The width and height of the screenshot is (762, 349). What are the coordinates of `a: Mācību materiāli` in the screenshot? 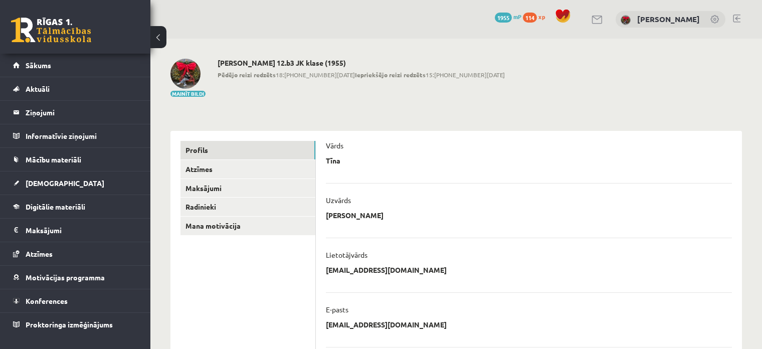 It's located at (75, 159).